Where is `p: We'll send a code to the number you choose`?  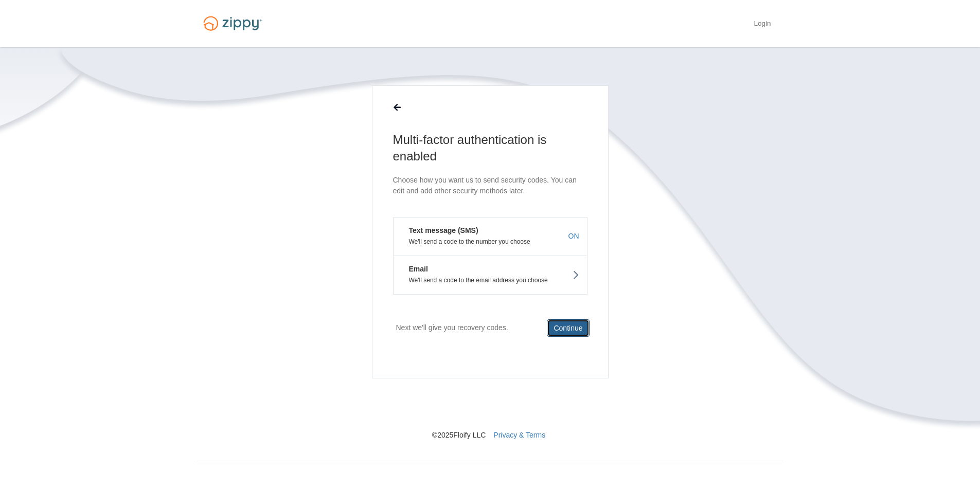
p: We'll send a code to the number you choose is located at coordinates (490, 241).